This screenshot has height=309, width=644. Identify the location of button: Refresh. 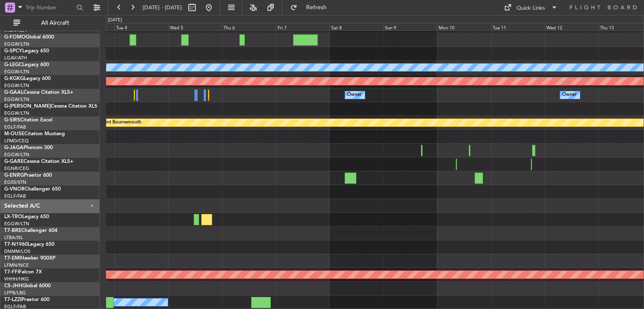
(311, 8).